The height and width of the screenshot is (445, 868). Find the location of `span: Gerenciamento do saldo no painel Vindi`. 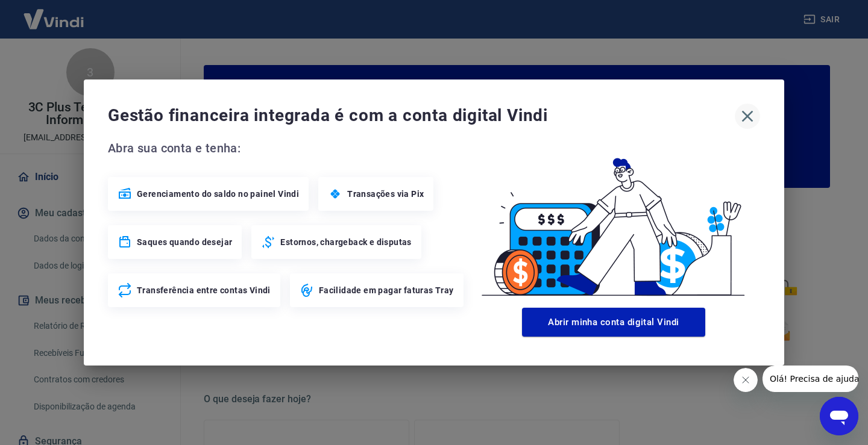

span: Gerenciamento do saldo no painel Vindi is located at coordinates (218, 194).